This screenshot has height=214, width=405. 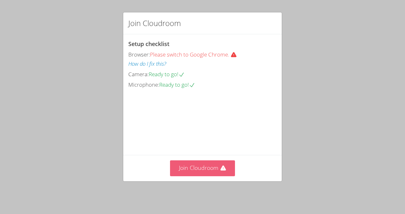 What do you see at coordinates (143, 85) in the screenshot?
I see `span: Microphone:` at bounding box center [143, 85].